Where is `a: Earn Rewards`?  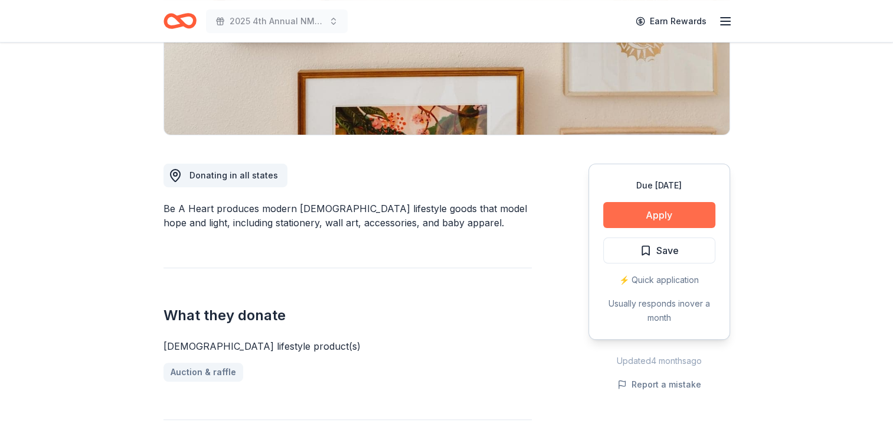
a: Earn Rewards is located at coordinates (671, 21).